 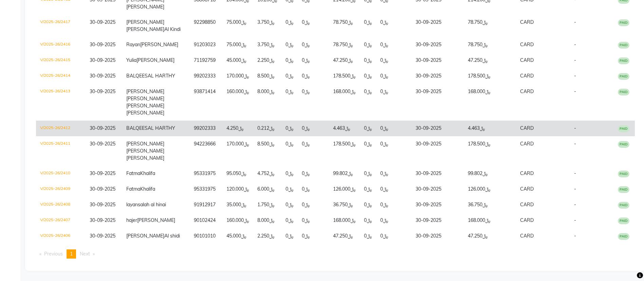 What do you see at coordinates (172, 29) in the screenshot?
I see `span: Al Kindi` at bounding box center [172, 29].